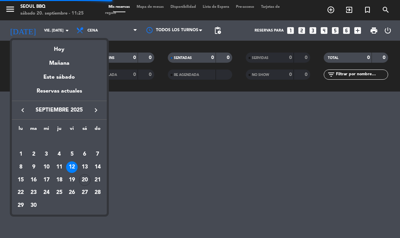 The image size is (400, 238). I want to click on td: 28 de septiembre de 2025, so click(98, 193).